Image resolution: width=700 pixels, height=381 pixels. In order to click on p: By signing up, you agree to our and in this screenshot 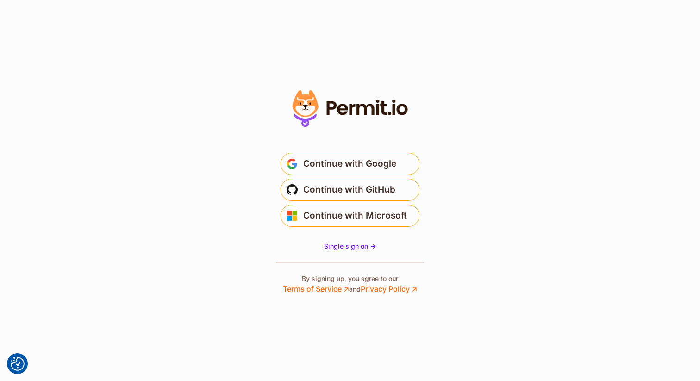, I will do `click(350, 284)`.